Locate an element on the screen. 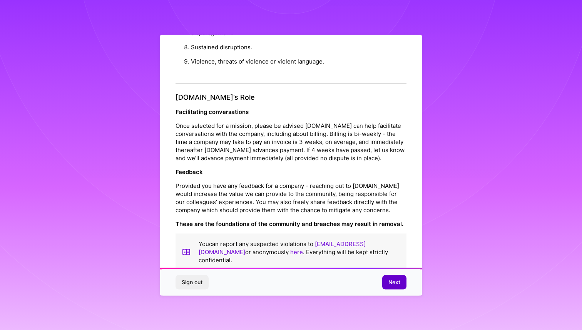  span: Next is located at coordinates (394, 282).